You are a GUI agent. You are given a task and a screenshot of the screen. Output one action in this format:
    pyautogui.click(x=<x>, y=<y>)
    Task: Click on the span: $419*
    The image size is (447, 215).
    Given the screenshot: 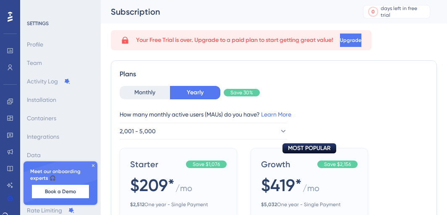 What is the action you would take?
    pyautogui.click(x=281, y=186)
    